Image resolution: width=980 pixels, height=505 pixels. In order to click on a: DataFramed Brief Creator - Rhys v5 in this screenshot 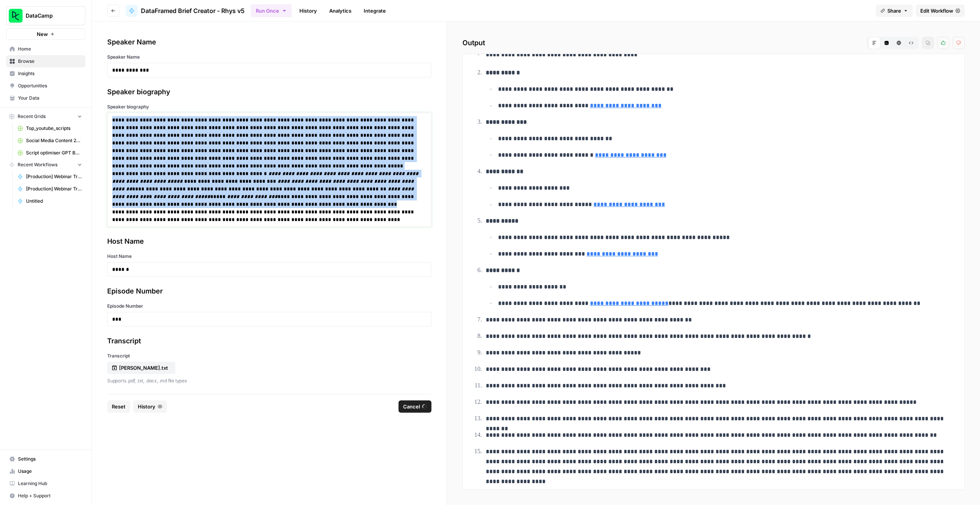, I will do `click(185, 11)`.